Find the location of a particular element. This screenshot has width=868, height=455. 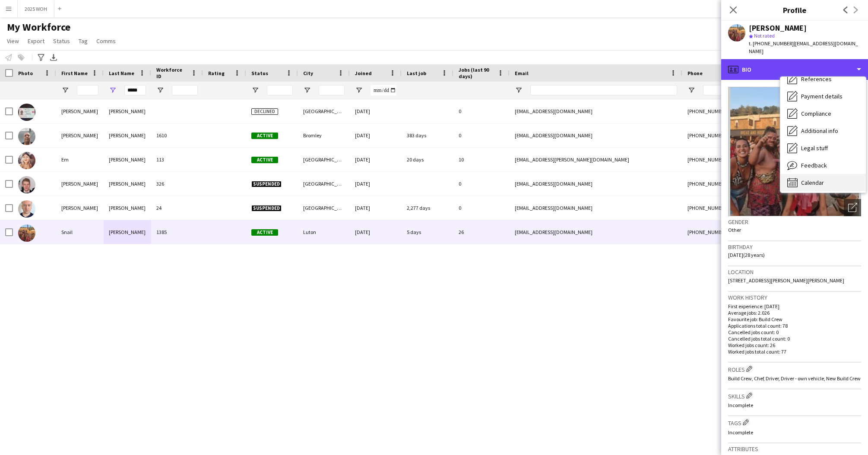

input: Workforce ID Filter Input is located at coordinates (184, 90).